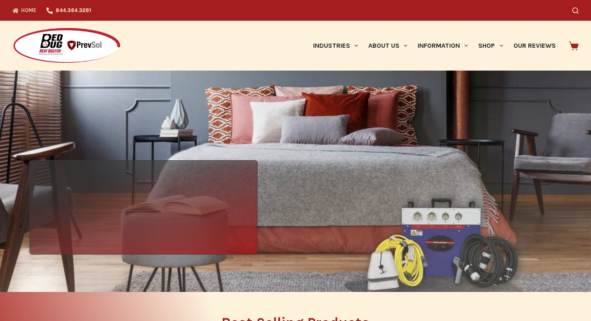 This screenshot has width=591, height=321. Describe the element at coordinates (335, 46) in the screenshot. I see `a: Industries` at that location.